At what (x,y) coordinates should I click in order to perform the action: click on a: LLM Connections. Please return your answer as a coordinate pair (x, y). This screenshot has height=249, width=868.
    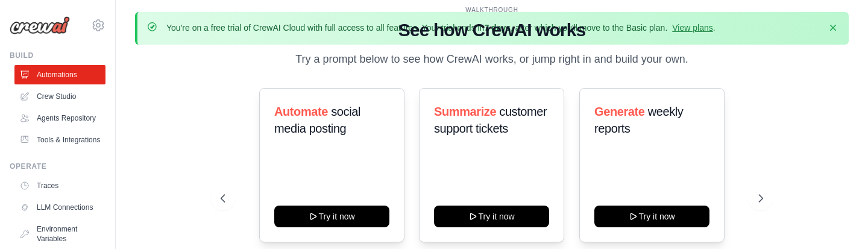
    Looking at the image, I should click on (60, 208).